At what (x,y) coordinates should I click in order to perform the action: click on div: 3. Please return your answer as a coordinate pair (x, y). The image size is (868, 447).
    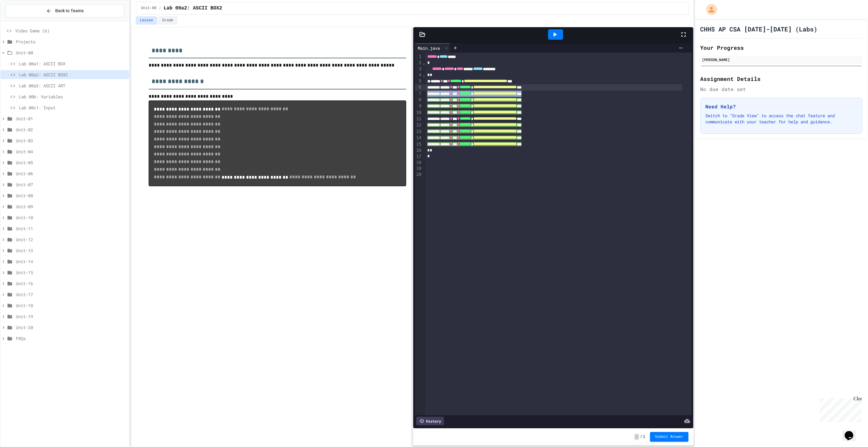
    Looking at the image, I should click on (419, 69).